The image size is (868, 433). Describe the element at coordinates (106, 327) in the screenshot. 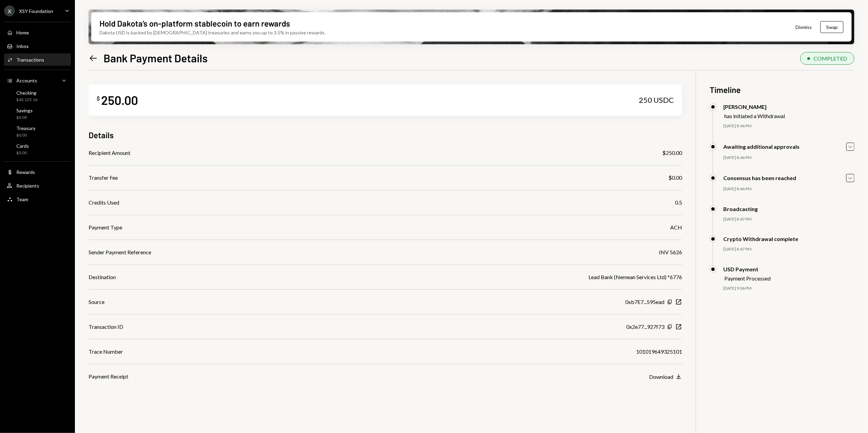

I see `div: Transaction ID` at that location.